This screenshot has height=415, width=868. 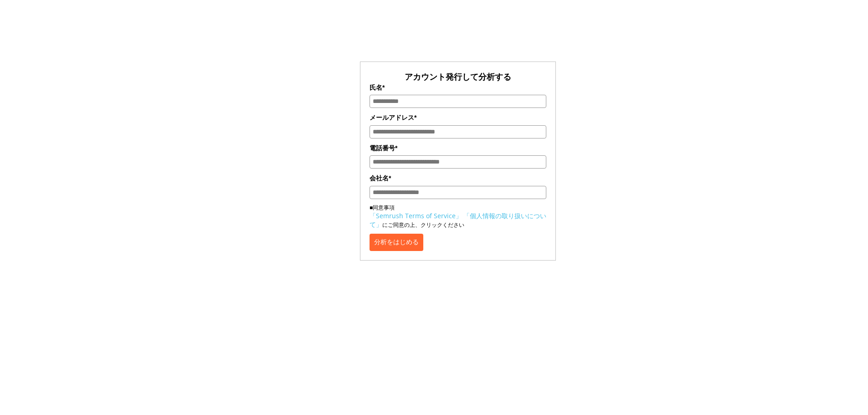 What do you see at coordinates (396, 243) in the screenshot?
I see `button: 分析をはじめる` at bounding box center [396, 243].